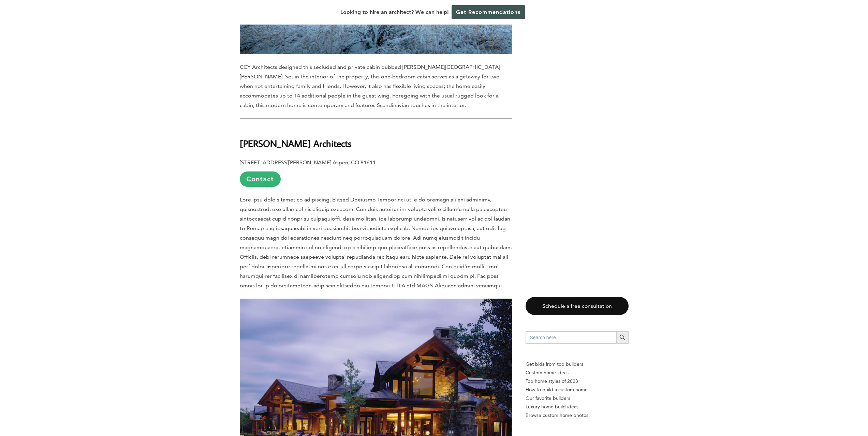 This screenshot has height=436, width=868. What do you see at coordinates (577, 373) in the screenshot?
I see `p: Custom home ideas` at bounding box center [577, 373].